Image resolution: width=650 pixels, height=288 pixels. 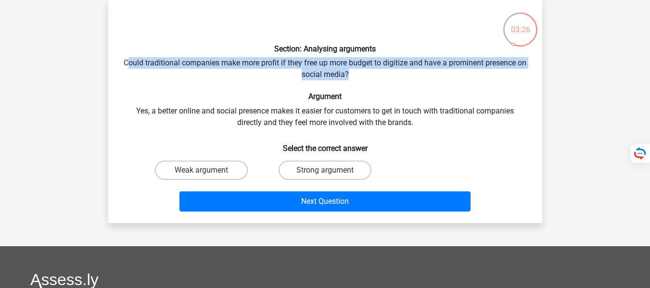 I want to click on label: Weak argument, so click(x=201, y=170).